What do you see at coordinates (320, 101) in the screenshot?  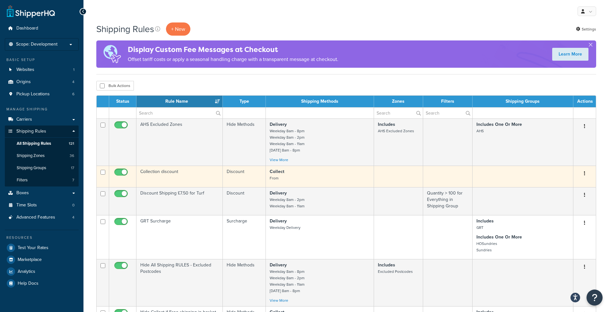 I see `th: Shipping Methods` at bounding box center [320, 101].